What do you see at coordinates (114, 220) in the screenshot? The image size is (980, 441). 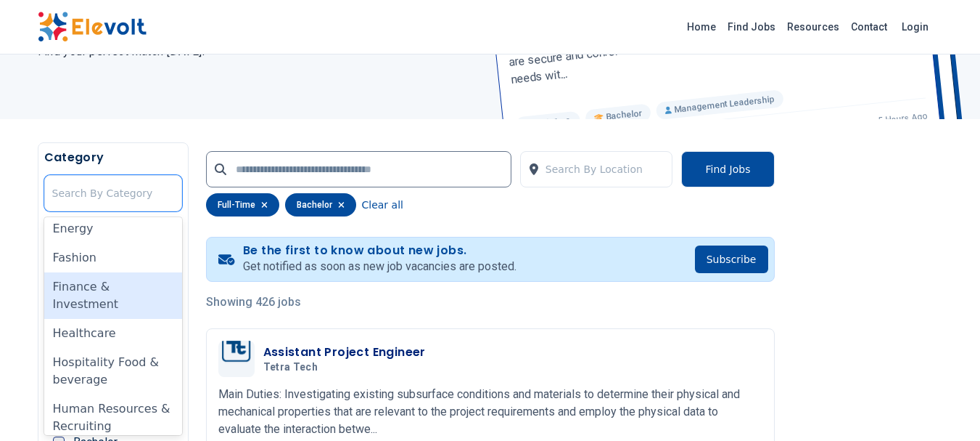 I see `div: Environment & Energy` at bounding box center [114, 220].